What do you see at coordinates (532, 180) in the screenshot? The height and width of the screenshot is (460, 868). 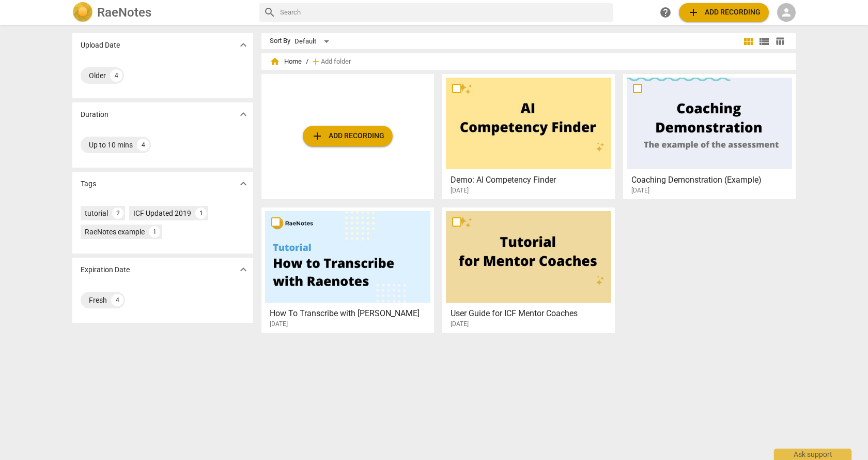 I see `h3: Demo: AI Competency Finder` at bounding box center [532, 180].